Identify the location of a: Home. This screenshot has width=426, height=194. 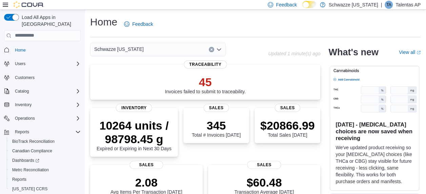
(20, 50).